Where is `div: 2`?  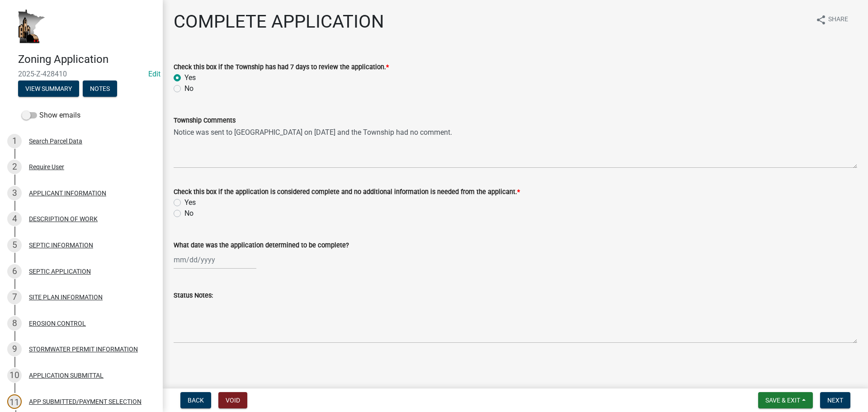 div: 2 is located at coordinates (14, 167).